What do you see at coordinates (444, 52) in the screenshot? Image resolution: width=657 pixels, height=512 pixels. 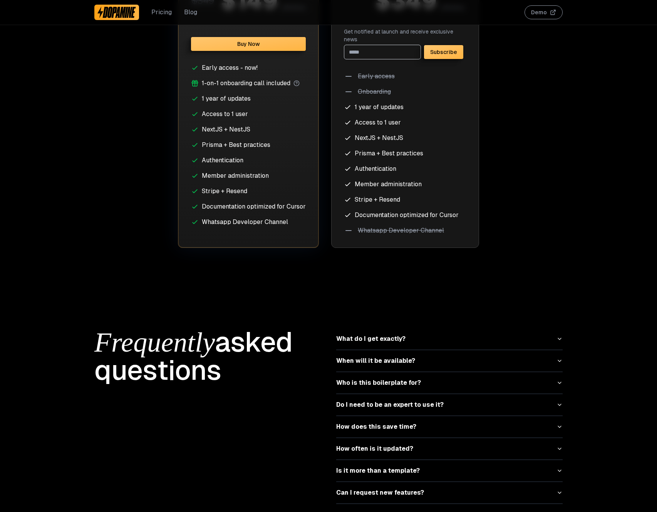 I see `button: Subscribe` at bounding box center [444, 52].